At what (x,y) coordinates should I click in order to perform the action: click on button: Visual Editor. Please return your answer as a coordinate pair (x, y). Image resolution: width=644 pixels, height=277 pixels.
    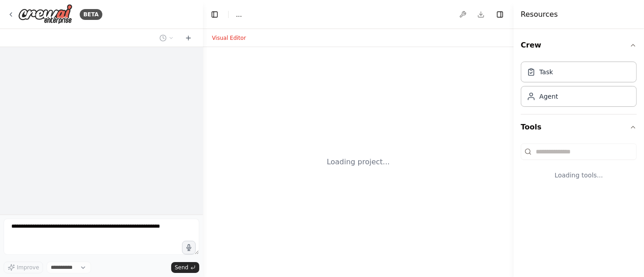
    Looking at the image, I should click on (229, 38).